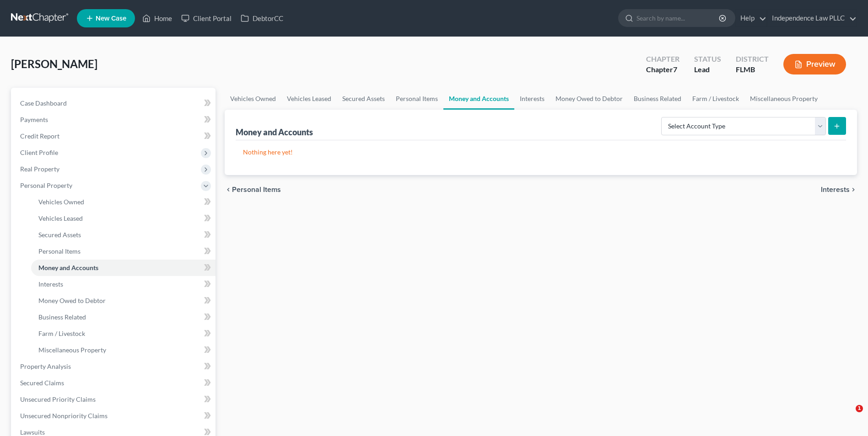 Image resolution: width=868 pixels, height=436 pixels. Describe the element at coordinates (62, 317) in the screenshot. I see `span: Business Related` at that location.